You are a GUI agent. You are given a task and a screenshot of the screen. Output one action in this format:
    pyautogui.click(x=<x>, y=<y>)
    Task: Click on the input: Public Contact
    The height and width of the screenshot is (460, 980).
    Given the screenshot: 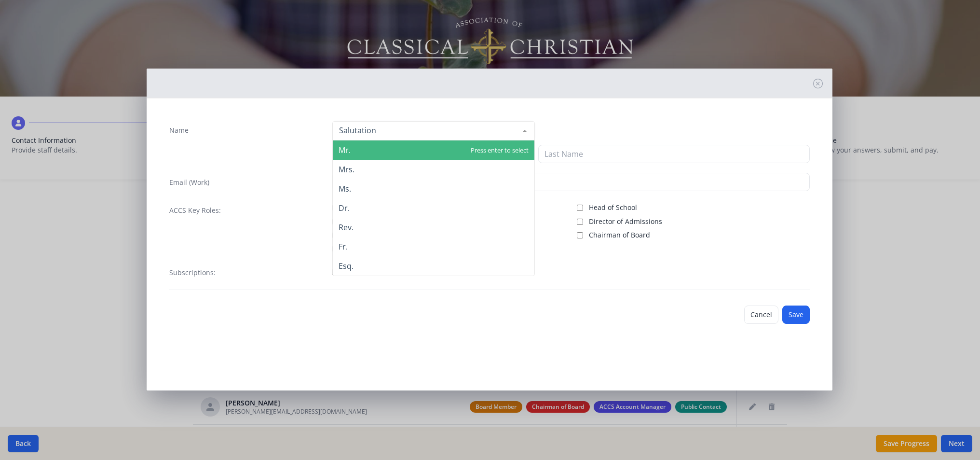 What is the action you would take?
    pyautogui.click(x=335, y=221)
    